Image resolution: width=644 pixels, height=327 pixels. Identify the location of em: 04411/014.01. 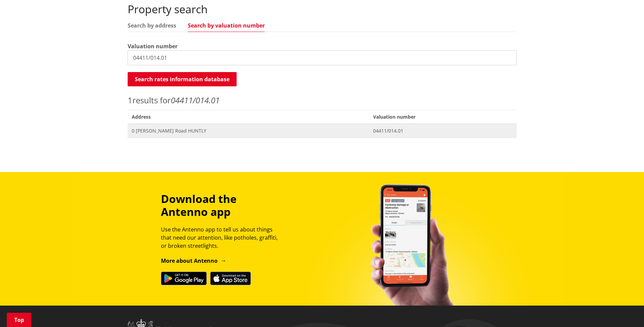
(195, 100).